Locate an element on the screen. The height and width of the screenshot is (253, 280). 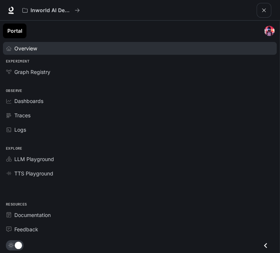
a: Overview is located at coordinates (140, 48).